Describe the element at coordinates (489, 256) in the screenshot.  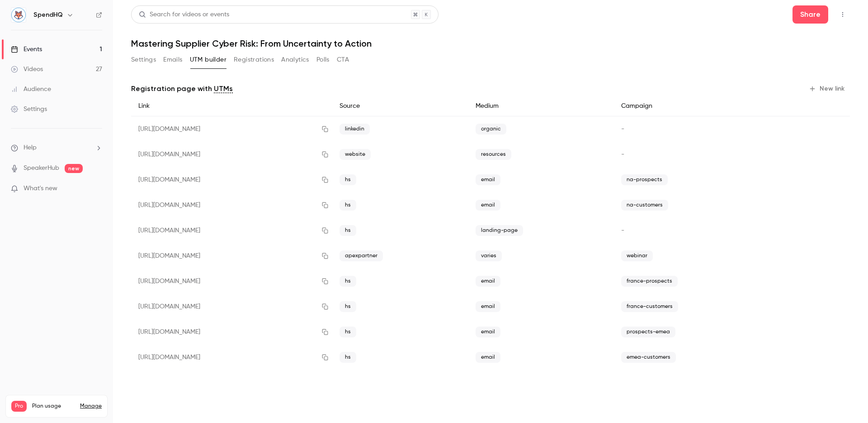
I see `span: varies` at that location.